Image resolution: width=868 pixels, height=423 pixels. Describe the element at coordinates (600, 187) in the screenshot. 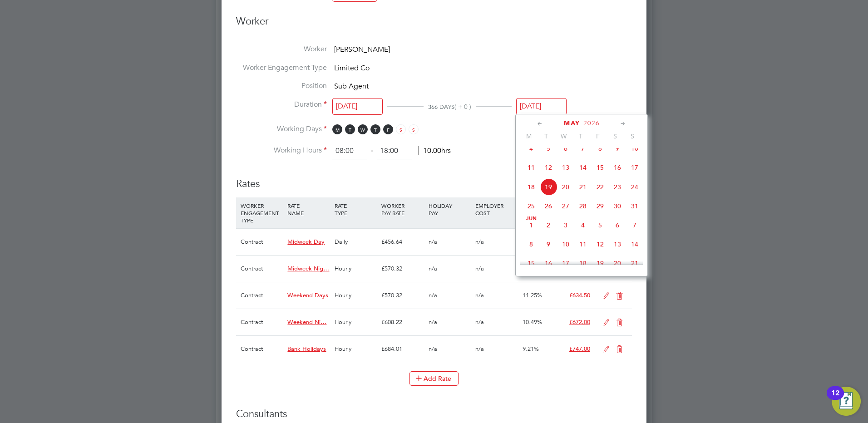

I see `span: 22` at that location.